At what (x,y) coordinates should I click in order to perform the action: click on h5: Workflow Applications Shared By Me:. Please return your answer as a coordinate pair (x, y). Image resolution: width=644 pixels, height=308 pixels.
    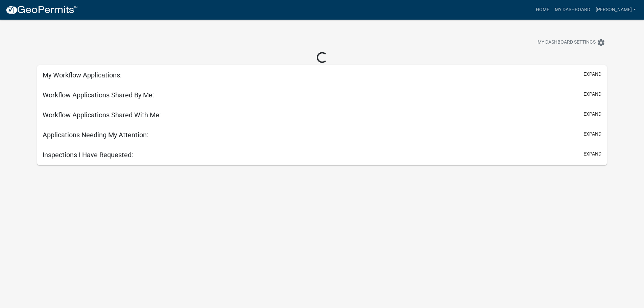
    Looking at the image, I should click on (98, 95).